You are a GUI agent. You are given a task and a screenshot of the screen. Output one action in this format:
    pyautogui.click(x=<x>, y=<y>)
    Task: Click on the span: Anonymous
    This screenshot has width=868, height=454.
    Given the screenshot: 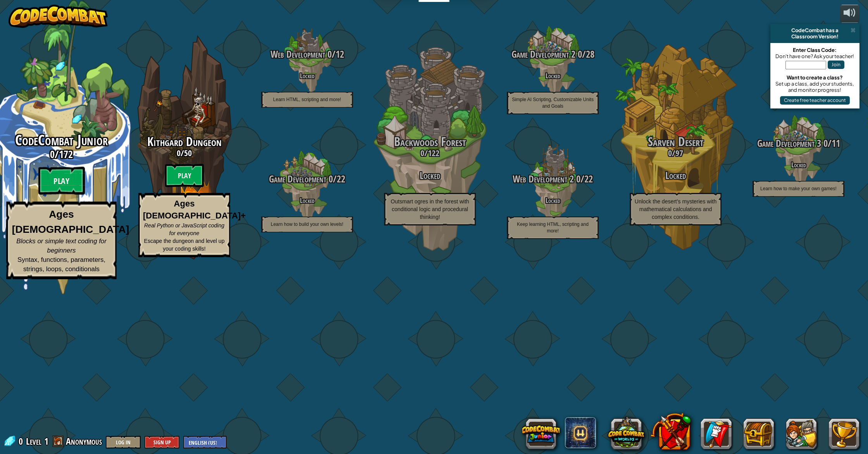 What is the action you would take?
    pyautogui.click(x=83, y=441)
    